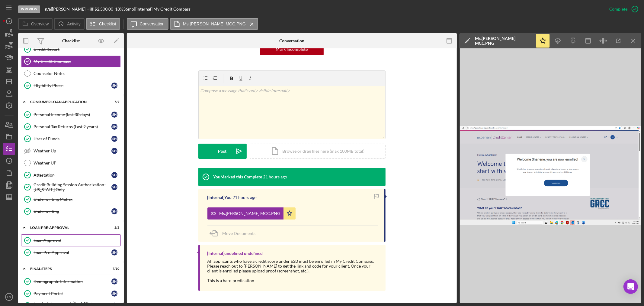 The image size is (644, 306). I want to click on a: Credit Report, so click(71, 49).